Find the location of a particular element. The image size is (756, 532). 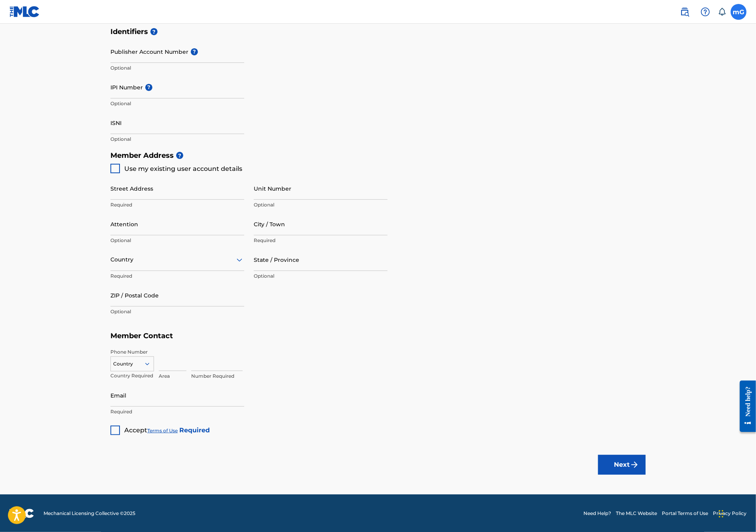

p: Country Required is located at coordinates (132, 376).